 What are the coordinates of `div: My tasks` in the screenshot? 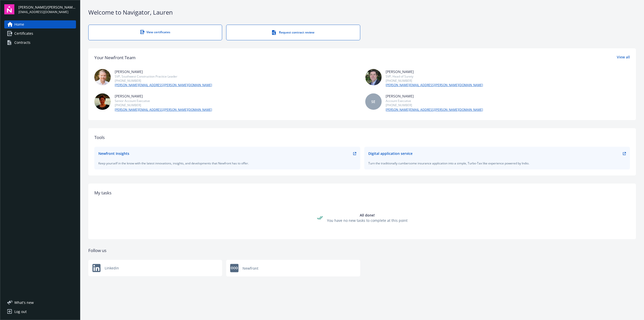 It's located at (362, 193).